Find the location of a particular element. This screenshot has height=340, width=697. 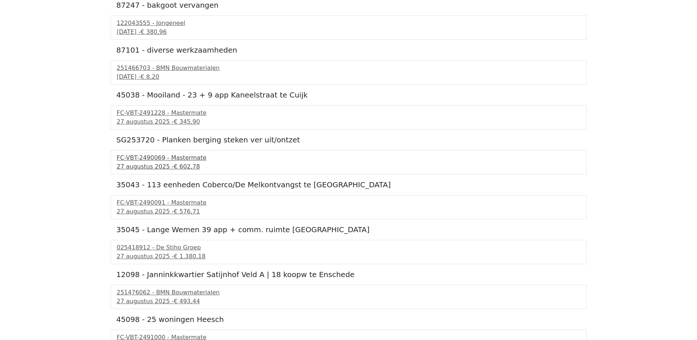

h5: SG253720 - Planken berging steken ver uit/ontzet is located at coordinates (349, 140).